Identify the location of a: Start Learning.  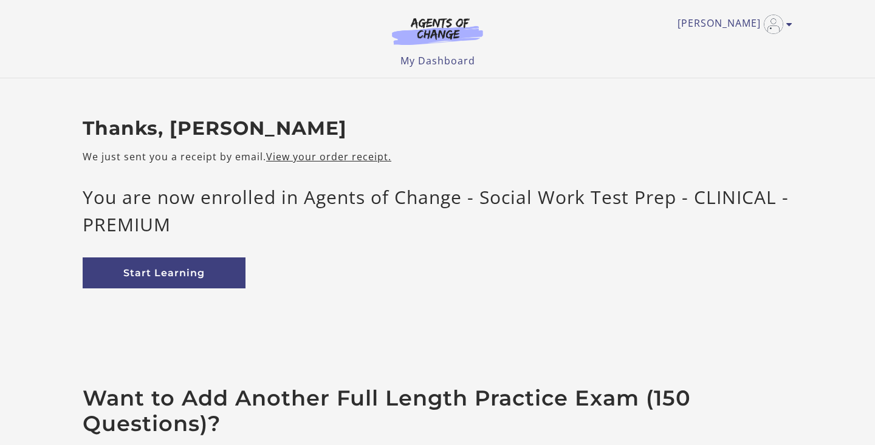
(164, 273).